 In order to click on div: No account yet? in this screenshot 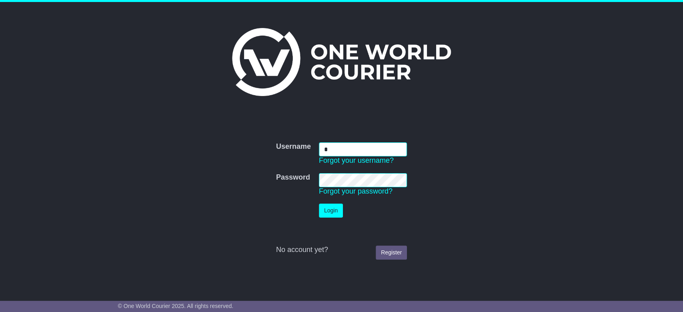, I will do `click(341, 250)`.